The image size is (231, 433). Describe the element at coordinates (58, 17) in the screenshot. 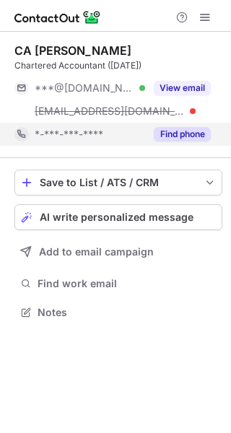

I see `img: ContactOut v5.3.10` at that location.